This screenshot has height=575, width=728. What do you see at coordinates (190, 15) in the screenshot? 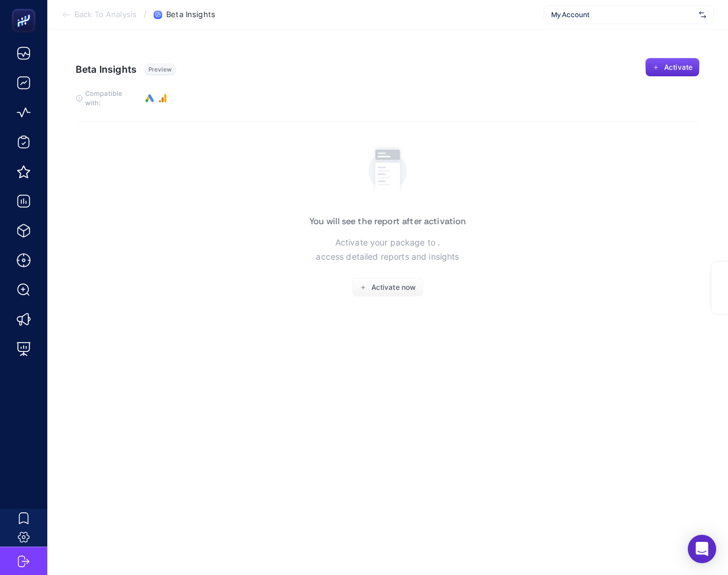
I see `span: Beta Insights` at bounding box center [190, 15].